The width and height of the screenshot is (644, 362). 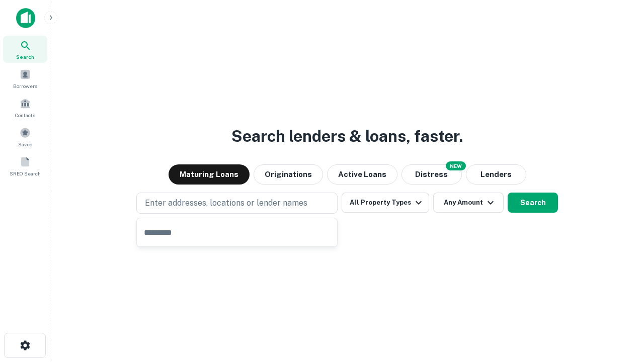 What do you see at coordinates (25, 137) in the screenshot?
I see `a: Saved` at bounding box center [25, 137].